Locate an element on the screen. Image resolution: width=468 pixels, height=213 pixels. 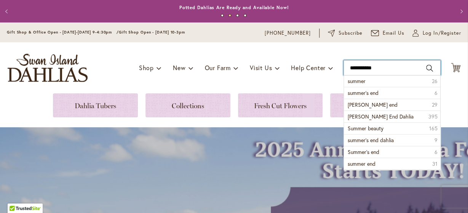
a: Potted Dahlias Are Ready and Available Now! is located at coordinates (234, 7).